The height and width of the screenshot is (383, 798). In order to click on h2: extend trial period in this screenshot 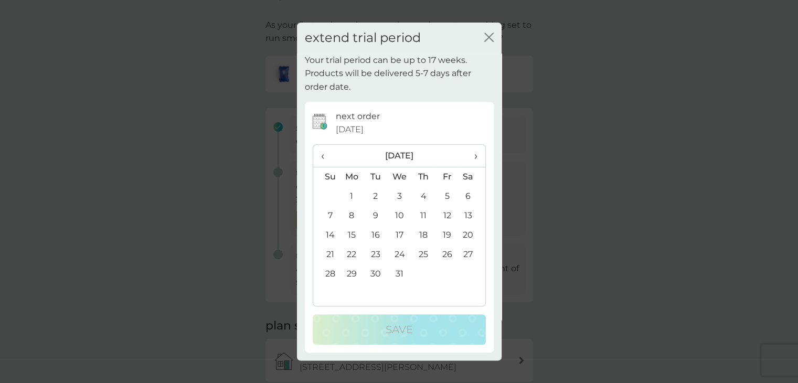, I will do `click(363, 38)`.